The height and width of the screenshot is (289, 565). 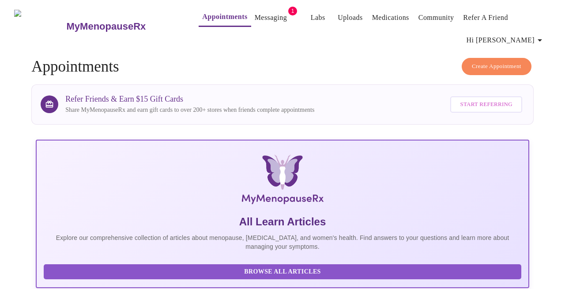 What do you see at coordinates (283, 222) in the screenshot?
I see `h5: All Learn Articles` at bounding box center [283, 222].